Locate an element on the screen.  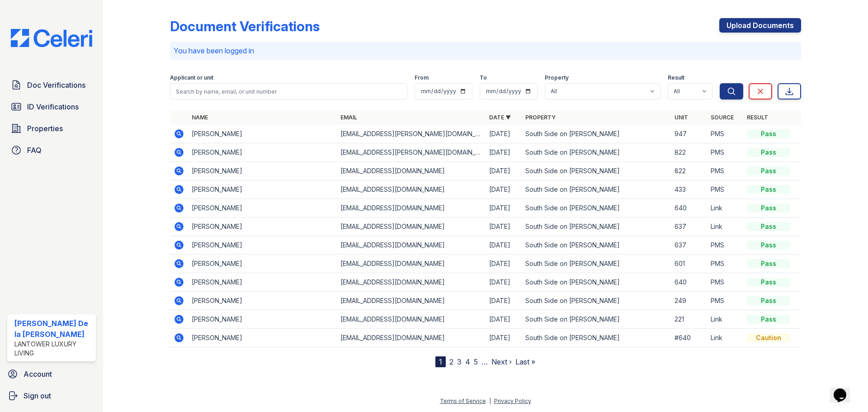
label: Applicant or unit is located at coordinates (192, 78).